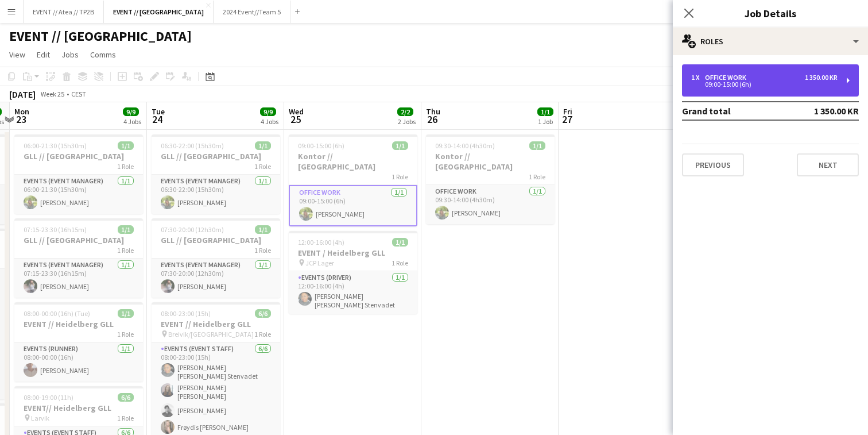 The image size is (868, 435). What do you see at coordinates (353, 272) in the screenshot?
I see `div: 12:00-16:00 (4h)1/1EVENT / Heidelberg GLL JCP Lager1 RoleEvents (Driver)1/112:00-16:00 (4h)[PERSO...` at bounding box center [353, 272].